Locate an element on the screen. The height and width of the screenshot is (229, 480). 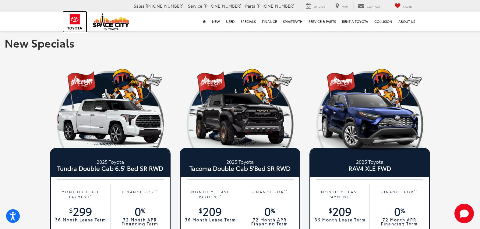
span: Contact is located at coordinates (373, 6).